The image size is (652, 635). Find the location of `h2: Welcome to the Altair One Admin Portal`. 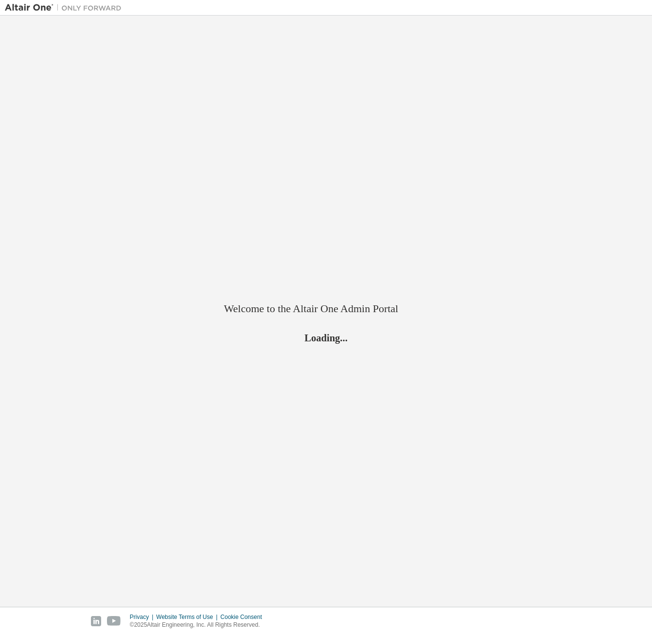

h2: Welcome to the Altair One Admin Portal is located at coordinates (326, 309).